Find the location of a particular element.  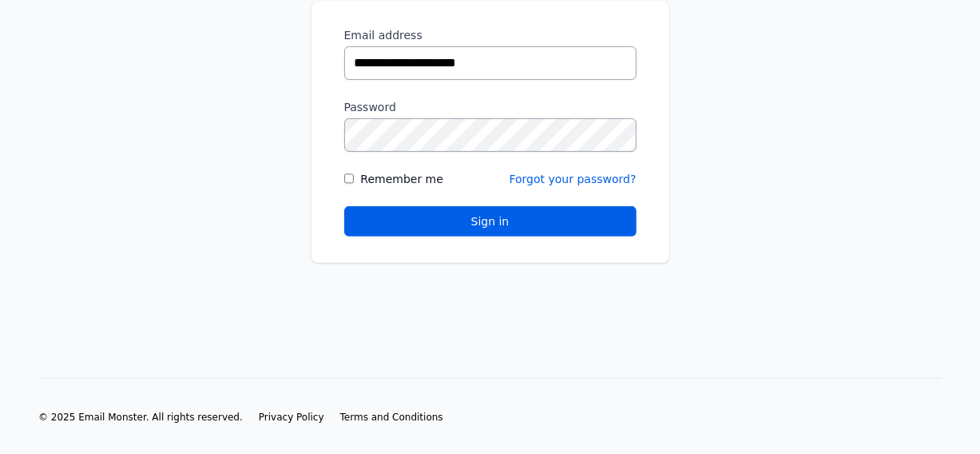

label: Password is located at coordinates (490, 107).